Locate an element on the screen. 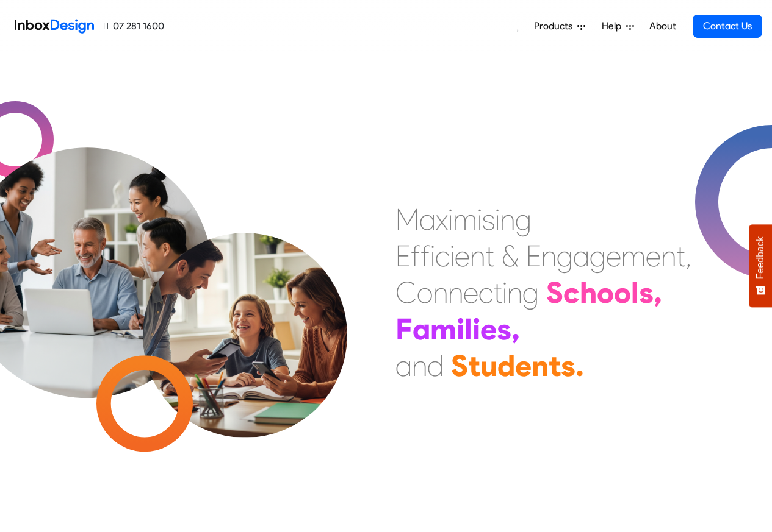 The height and width of the screenshot is (532, 772). a: Help is located at coordinates (617, 26).